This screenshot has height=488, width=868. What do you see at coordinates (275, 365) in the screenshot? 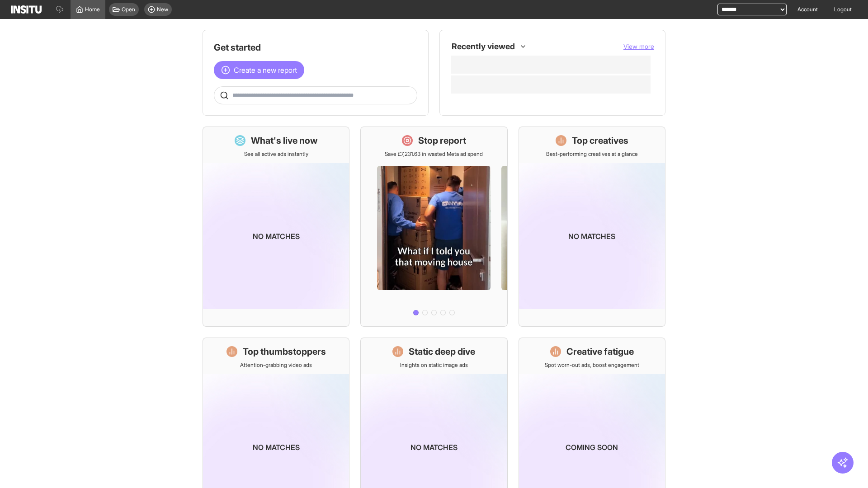
I see `p: Attention-grabbing video ads` at bounding box center [275, 365].